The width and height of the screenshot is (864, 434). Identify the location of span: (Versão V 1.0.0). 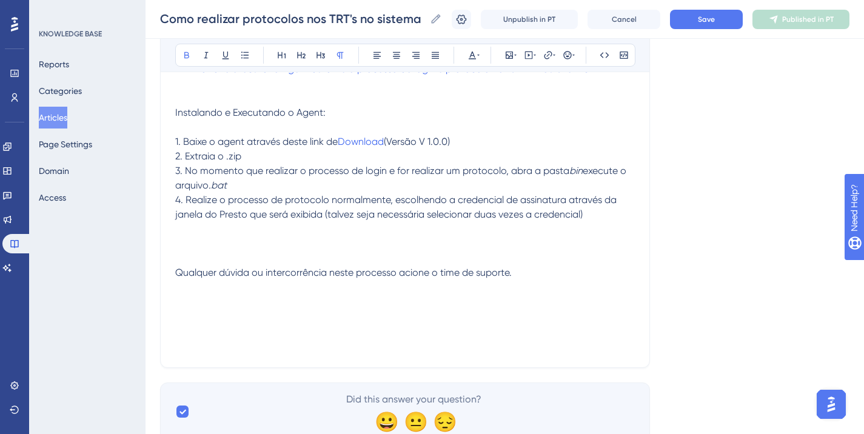
(417, 141).